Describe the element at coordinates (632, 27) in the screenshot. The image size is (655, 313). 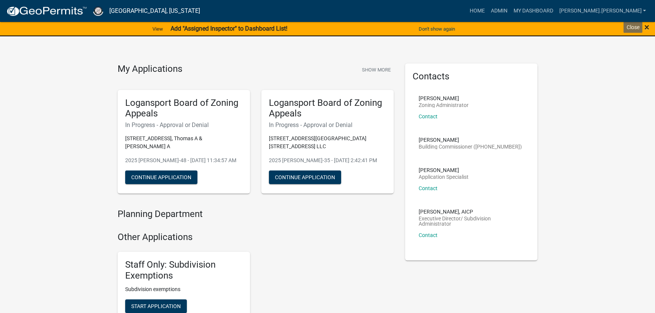
I see `div: Close` at that location.